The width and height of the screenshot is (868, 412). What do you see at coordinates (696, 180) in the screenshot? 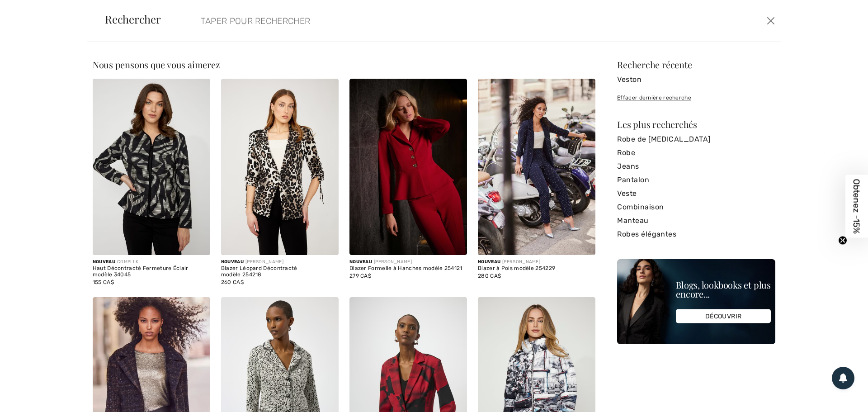
I see `a: Pantalon` at bounding box center [696, 180].